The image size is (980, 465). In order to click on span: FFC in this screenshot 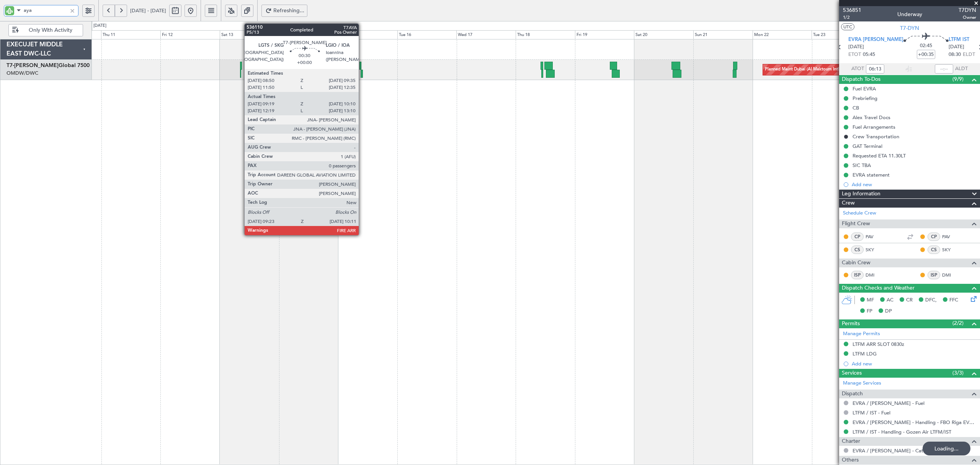, I will do `click(954, 300)`.